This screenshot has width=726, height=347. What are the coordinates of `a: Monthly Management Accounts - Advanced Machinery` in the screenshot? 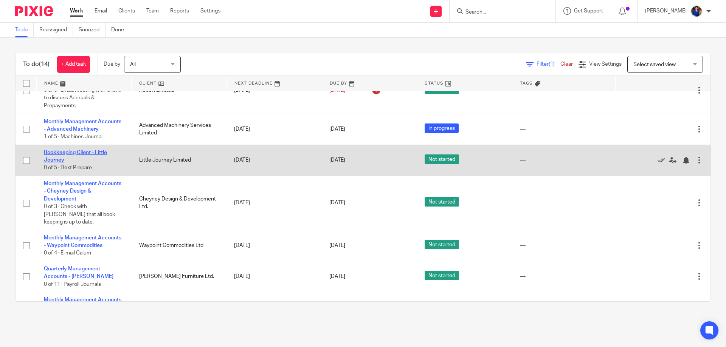 It's located at (82, 125).